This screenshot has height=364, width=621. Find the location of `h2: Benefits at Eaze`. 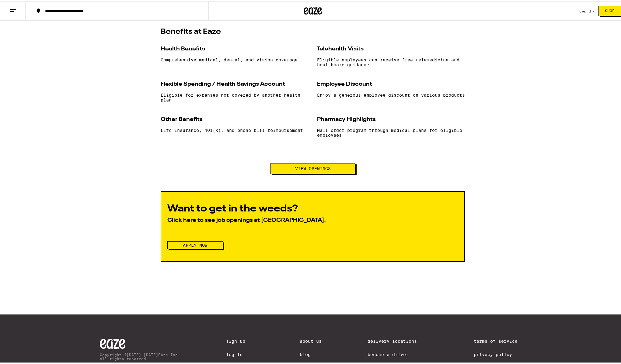

h2: Benefits at Eaze is located at coordinates (313, 31).